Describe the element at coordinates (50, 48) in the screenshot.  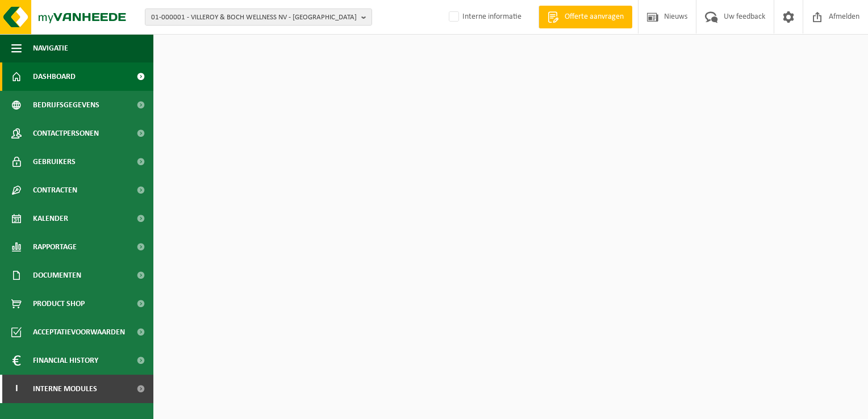
I see `span: Navigatie` at that location.